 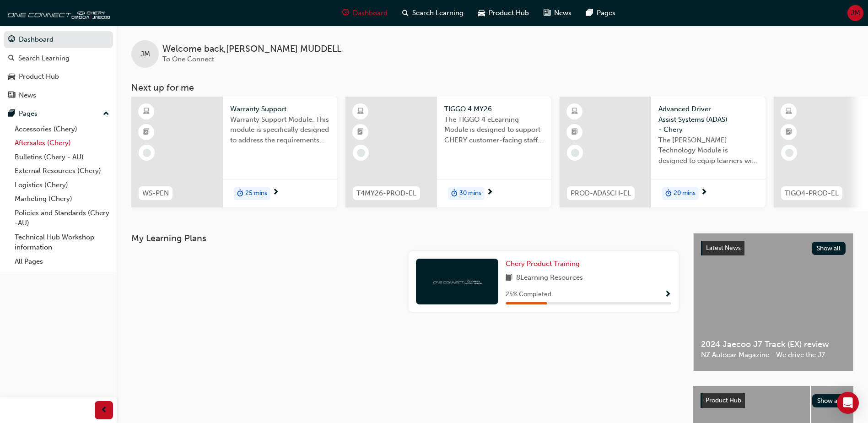 What do you see at coordinates (58, 67) in the screenshot?
I see `button: DashboardSearch LearningProduct HubNews` at bounding box center [58, 67].